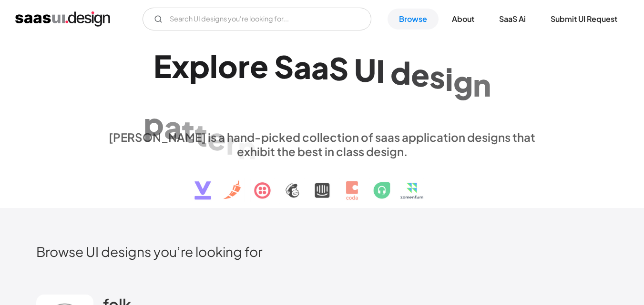 Image resolution: width=644 pixels, height=305 pixels. I want to click on a: SaaS Ai, so click(512, 19).